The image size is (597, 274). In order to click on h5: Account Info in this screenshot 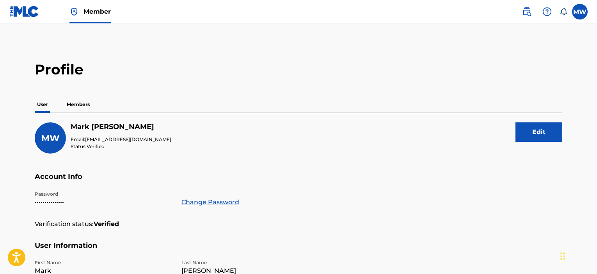, I will do `click(299, 182)`.